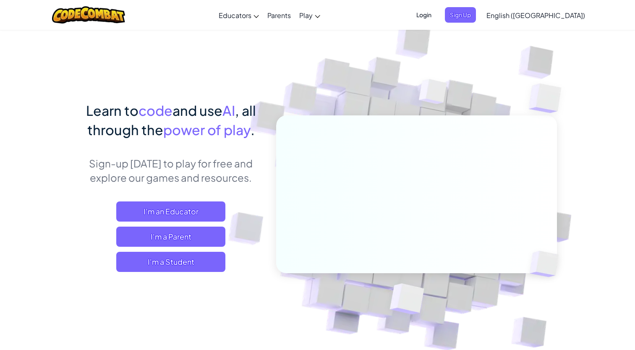 The height and width of the screenshot is (350, 635). Describe the element at coordinates (112, 110) in the screenshot. I see `span: Learn to` at that location.